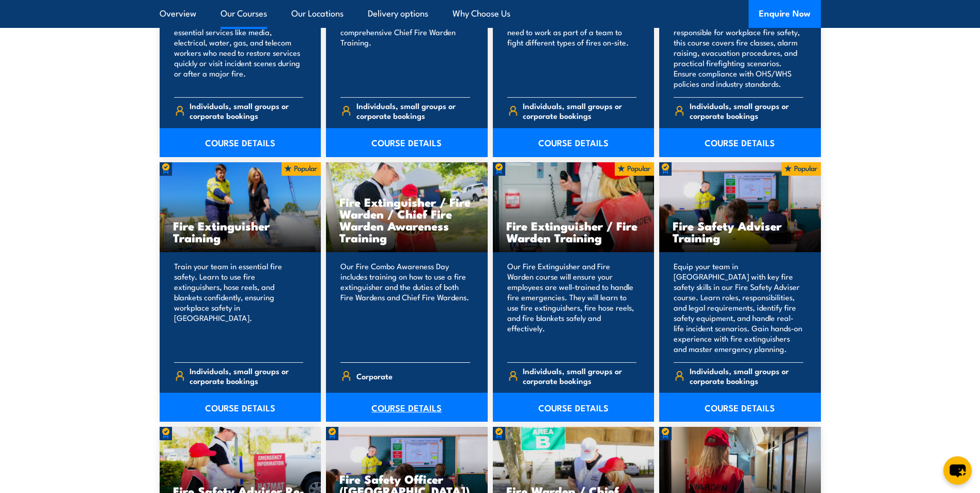  Describe the element at coordinates (957, 470) in the screenshot. I see `button: chat-button` at that location.